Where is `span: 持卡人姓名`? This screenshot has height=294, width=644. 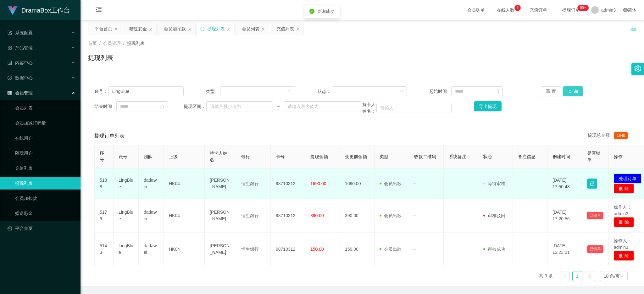 span: 持卡人姓名 is located at coordinates (219, 156).